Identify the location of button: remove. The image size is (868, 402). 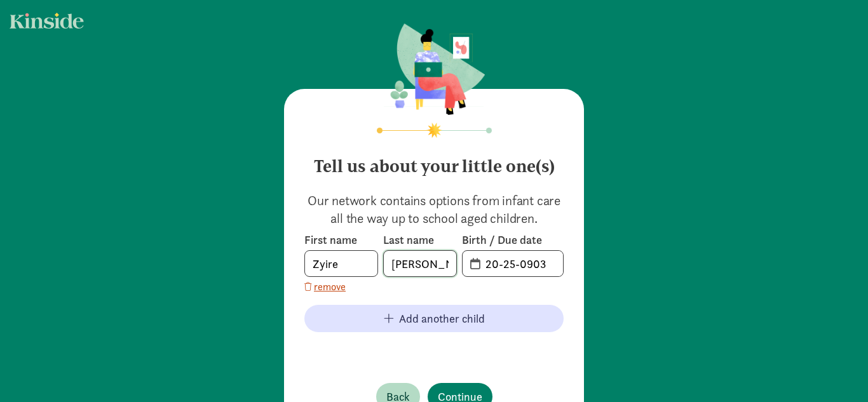
(324, 287).